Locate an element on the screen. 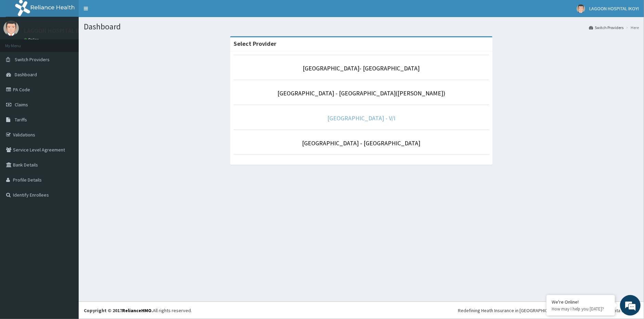 The image size is (644, 319). a: RelianceHMO is located at coordinates (137, 310).